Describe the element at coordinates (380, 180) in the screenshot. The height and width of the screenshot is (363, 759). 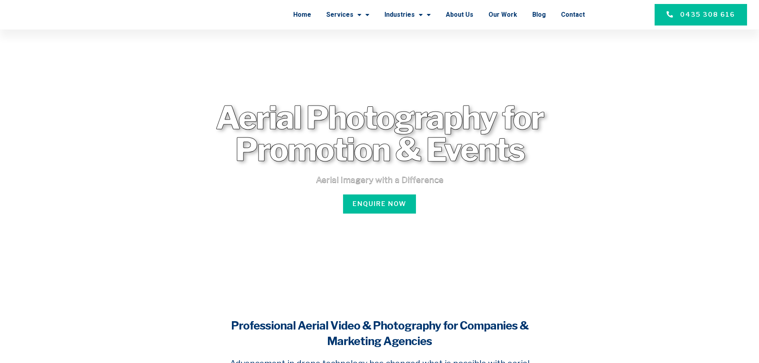
I see `h5: Aerial Imagery with a Difference` at that location.